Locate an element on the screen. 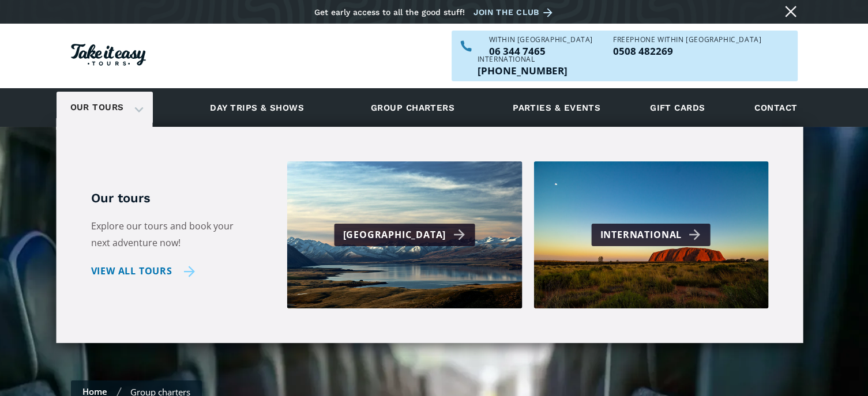  a: International is located at coordinates (651, 235).